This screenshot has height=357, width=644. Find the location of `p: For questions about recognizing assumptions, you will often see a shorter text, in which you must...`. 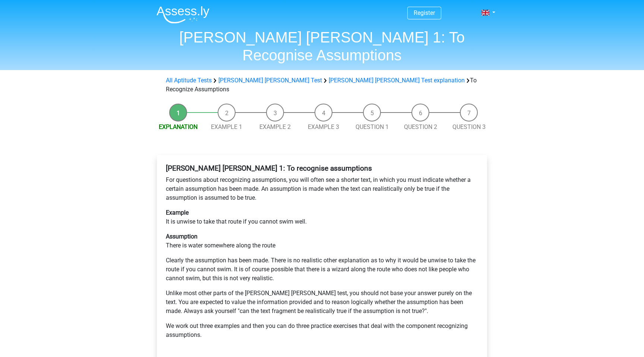

p: For questions about recognizing assumptions, you will often see a shorter text, in which you must... is located at coordinates (322, 189).